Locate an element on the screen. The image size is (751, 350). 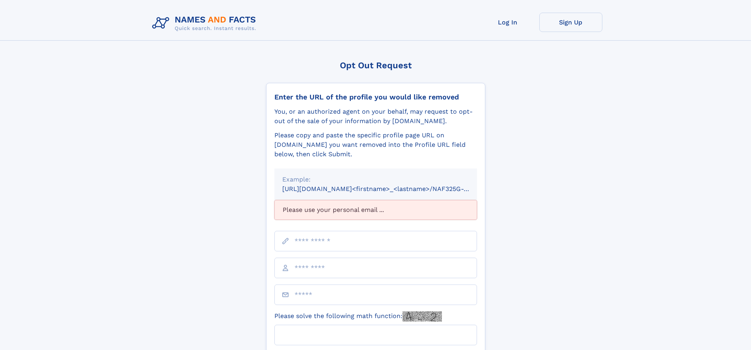
div: Opt Out Request is located at coordinates (376, 65).